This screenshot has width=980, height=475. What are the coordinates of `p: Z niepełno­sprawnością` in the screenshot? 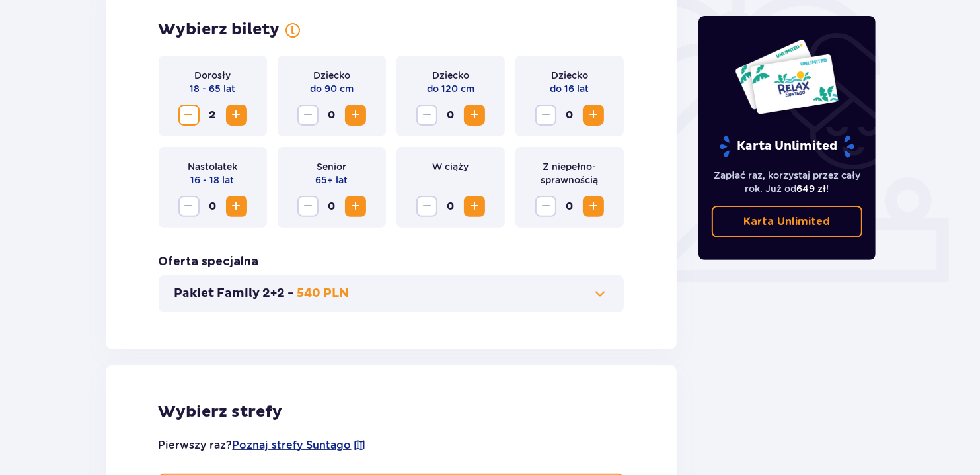 It's located at (570, 173).